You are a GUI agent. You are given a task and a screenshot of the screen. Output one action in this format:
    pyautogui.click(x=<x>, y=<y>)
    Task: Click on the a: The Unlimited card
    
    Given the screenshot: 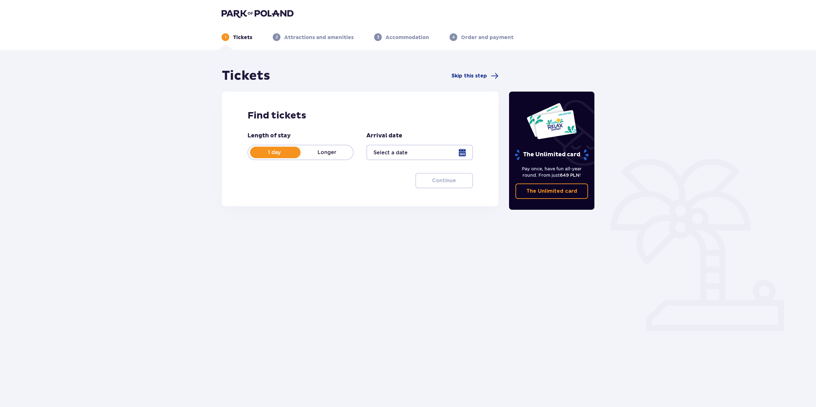 What is the action you would take?
    pyautogui.click(x=552, y=191)
    